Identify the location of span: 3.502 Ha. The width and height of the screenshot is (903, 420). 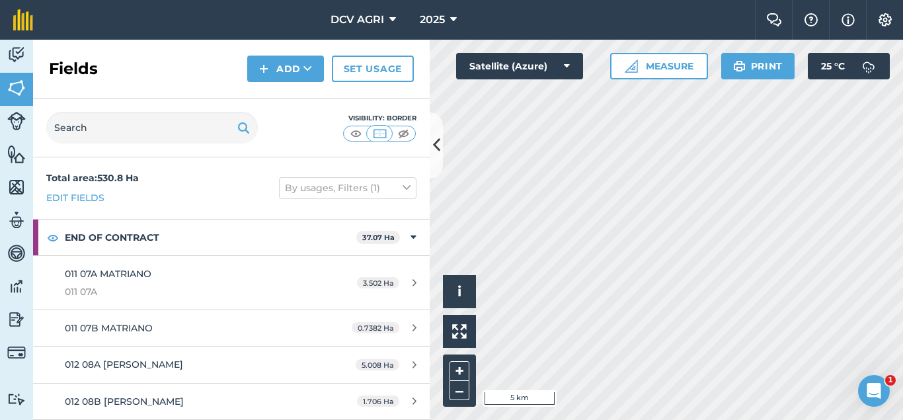
(378, 282).